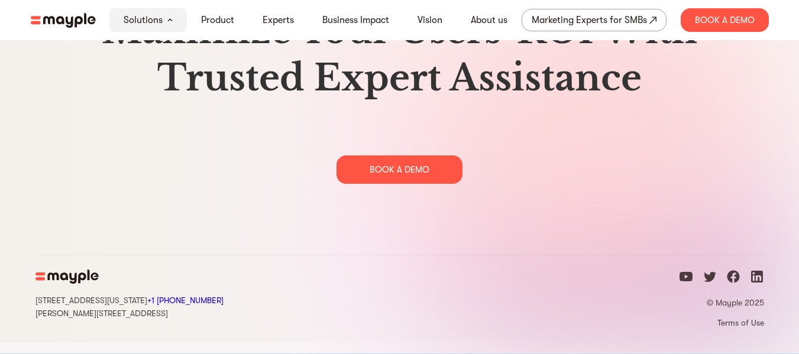 This screenshot has width=799, height=354. What do you see at coordinates (170, 20) in the screenshot?
I see `img: arrow-down` at bounding box center [170, 20].